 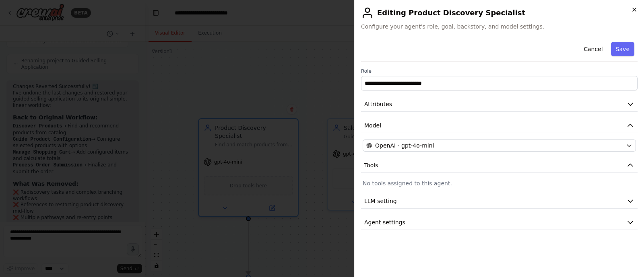 I want to click on button: Tools, so click(x=499, y=165).